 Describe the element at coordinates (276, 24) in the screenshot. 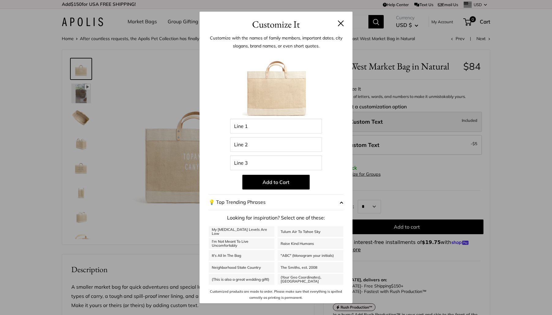

I see `h3: Customize It` at that location.